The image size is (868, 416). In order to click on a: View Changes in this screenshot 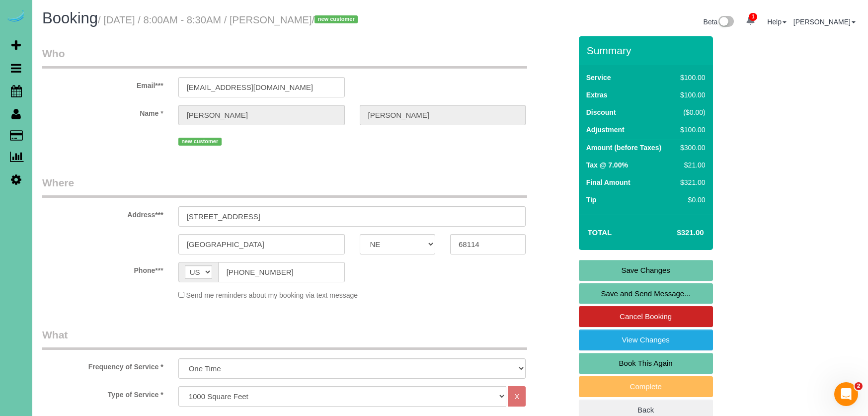, I will do `click(646, 340)`.